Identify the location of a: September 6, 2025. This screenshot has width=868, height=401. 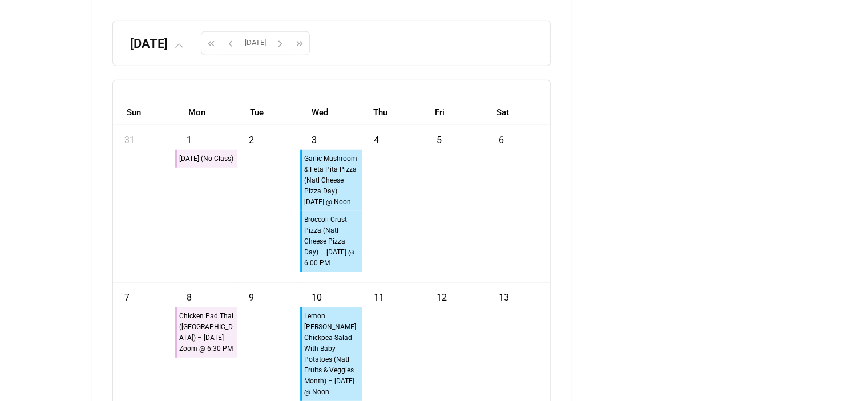
(501, 138).